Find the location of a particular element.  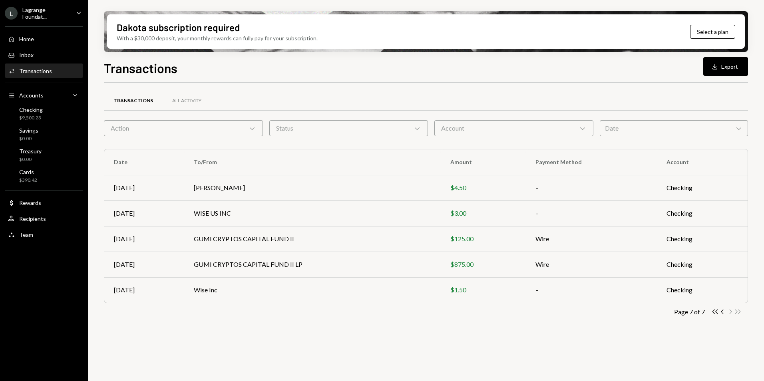

a: Cards$390.42 is located at coordinates (44, 176).